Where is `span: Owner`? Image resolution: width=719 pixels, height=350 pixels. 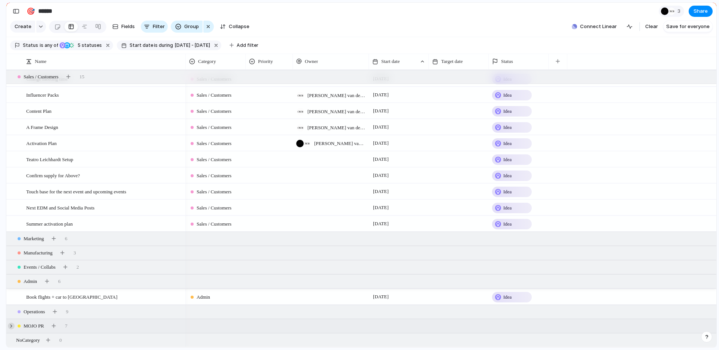 span: Owner is located at coordinates (311, 61).